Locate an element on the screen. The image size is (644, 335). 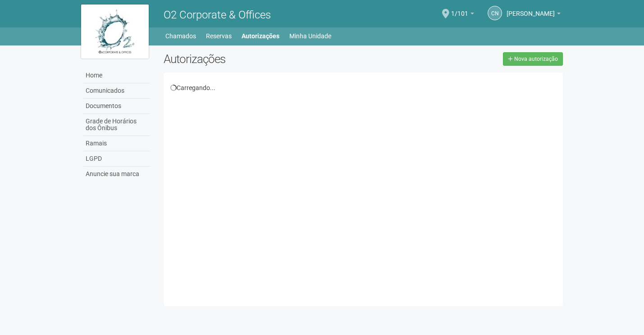
h2: Autorizações is located at coordinates (260, 59).